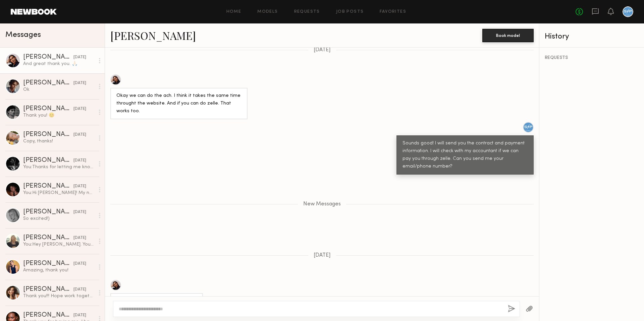 This screenshot has height=321, width=644. What do you see at coordinates (23, 35) in the screenshot?
I see `span: Messages` at bounding box center [23, 35].